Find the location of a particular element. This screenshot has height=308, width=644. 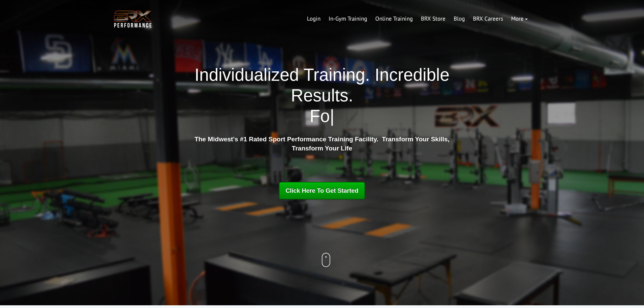

strong: The Midwest's #1 Rated Sport Performance Training Facility. Transform Your Skills, Transform Your... is located at coordinates (322, 144).